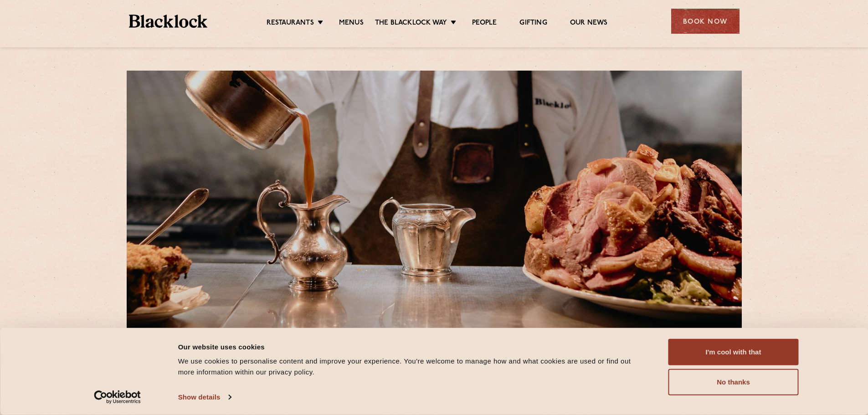  I want to click on img: BL_Textured_Logo-footer-cropped.svg, so click(168, 21).